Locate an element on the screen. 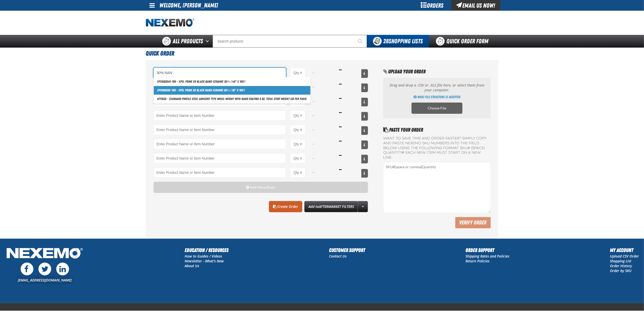 The width and height of the screenshot is (644, 312). h2: Education / Resources is located at coordinates (207, 250).